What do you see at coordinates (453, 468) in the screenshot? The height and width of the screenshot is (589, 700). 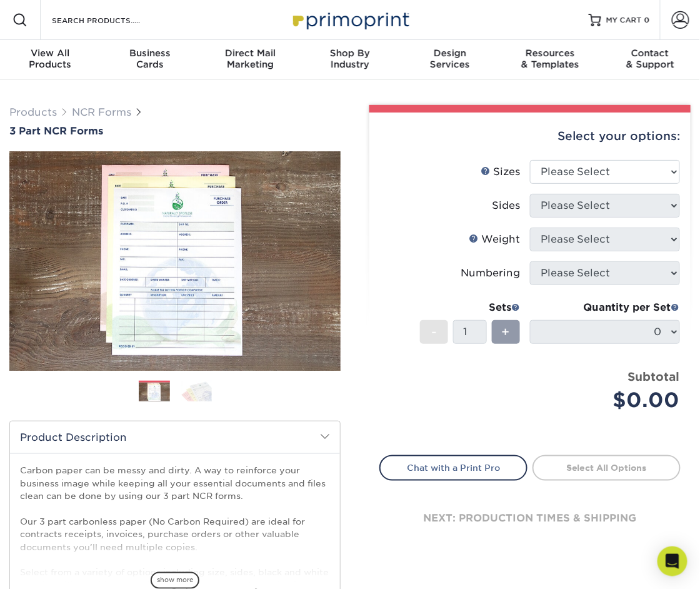 I see `a: Chat with a Print Pro` at bounding box center [453, 468].